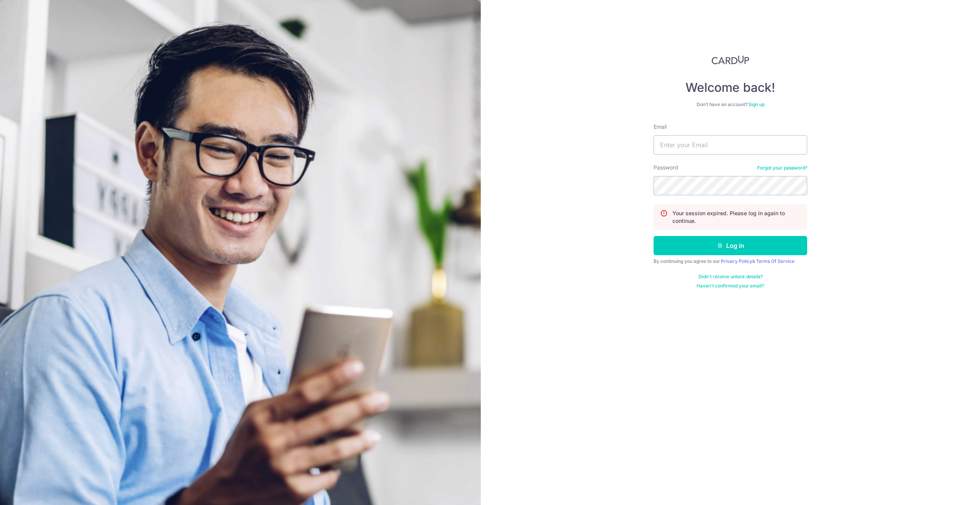  I want to click on div: Don’t have an account?, so click(731, 104).